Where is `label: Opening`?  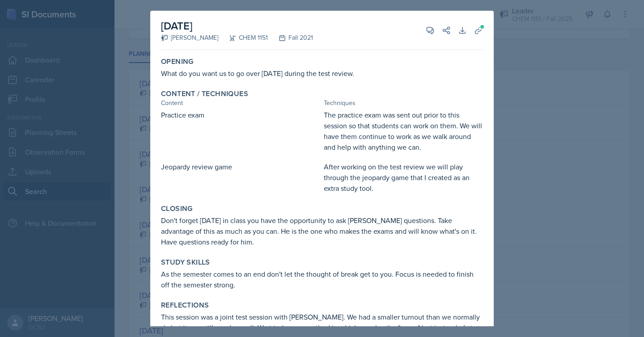
label: Opening is located at coordinates (177, 62).